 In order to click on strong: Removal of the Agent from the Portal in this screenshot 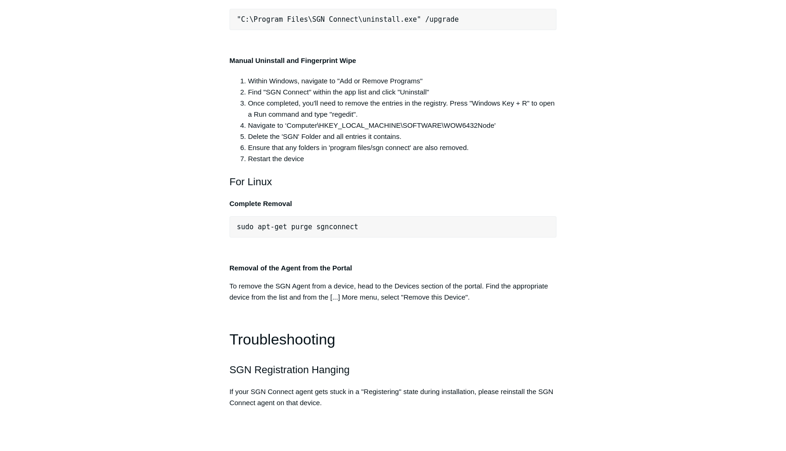, I will do `click(291, 268)`.